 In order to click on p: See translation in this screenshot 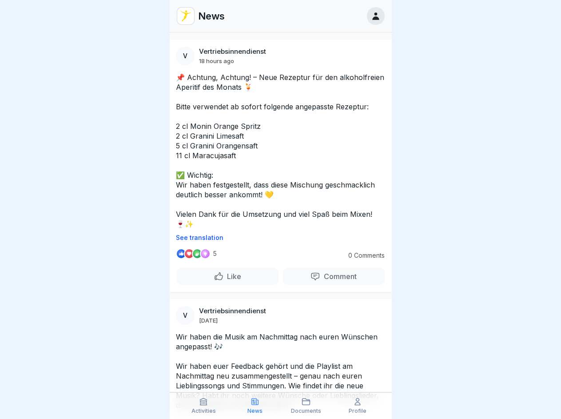, I will do `click(281, 237)`.